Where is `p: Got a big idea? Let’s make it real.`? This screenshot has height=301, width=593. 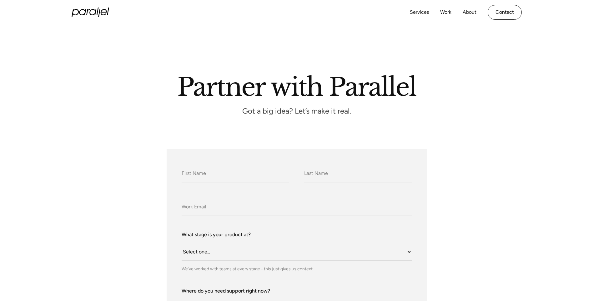 p: Got a big idea? Let’s make it real. is located at coordinates (297, 111).